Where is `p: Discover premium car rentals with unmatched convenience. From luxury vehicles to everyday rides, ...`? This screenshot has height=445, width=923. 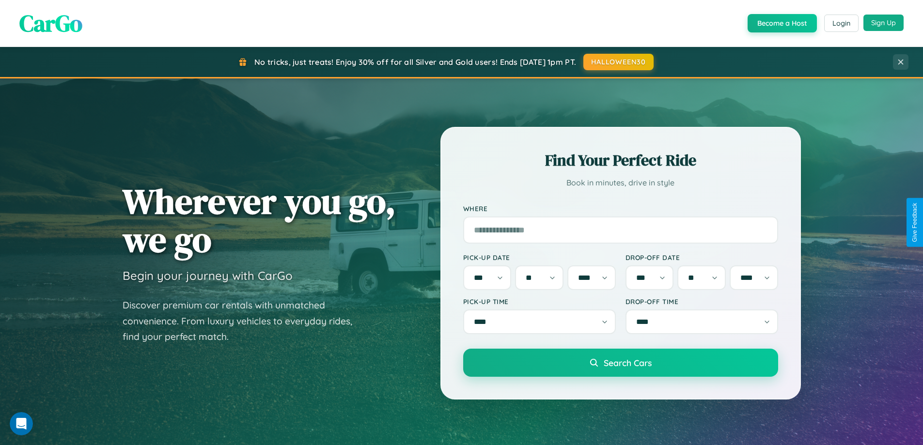
p: Discover premium car rentals with unmatched convenience. From luxury vehicles to everyday rides, ... is located at coordinates (244, 321).